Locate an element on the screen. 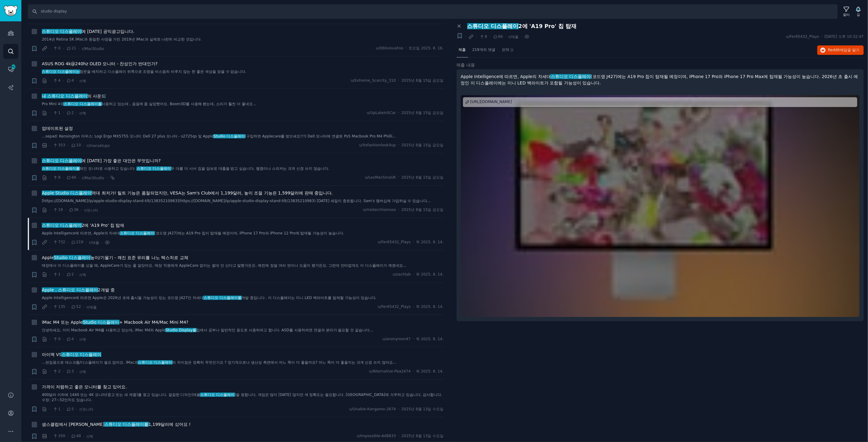 The width and height of the screenshot is (868, 442). font: 집에서 공부나 일반적인 용도로 사용하려고 합니다. ASD를 사용하려면 연결과 분리가 필요할 것 같습니다... is located at coordinates (285, 331).